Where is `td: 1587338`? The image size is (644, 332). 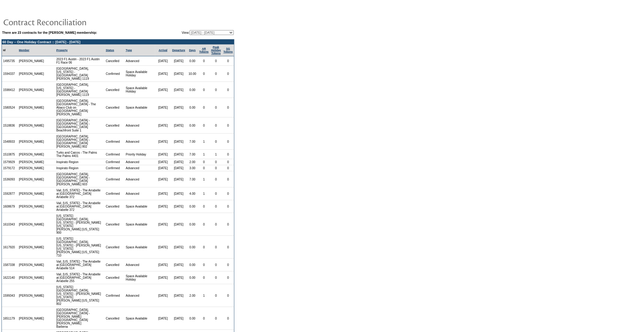
td: 1587338 is located at coordinates (10, 265).